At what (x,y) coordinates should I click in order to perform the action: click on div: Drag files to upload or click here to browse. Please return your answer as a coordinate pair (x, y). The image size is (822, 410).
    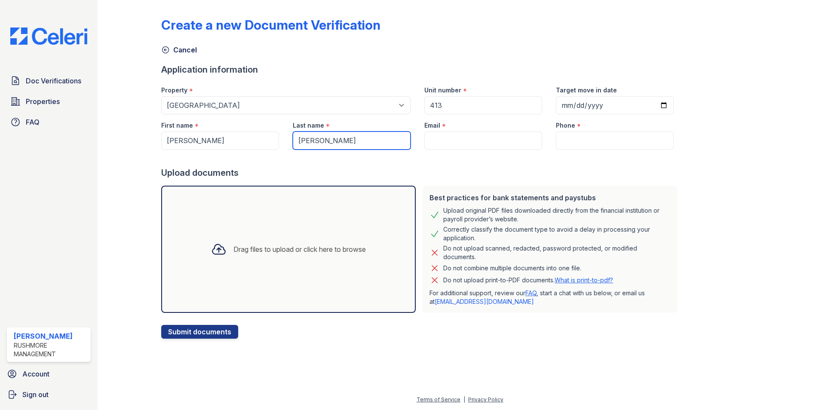
    Looking at the image, I should click on (300, 249).